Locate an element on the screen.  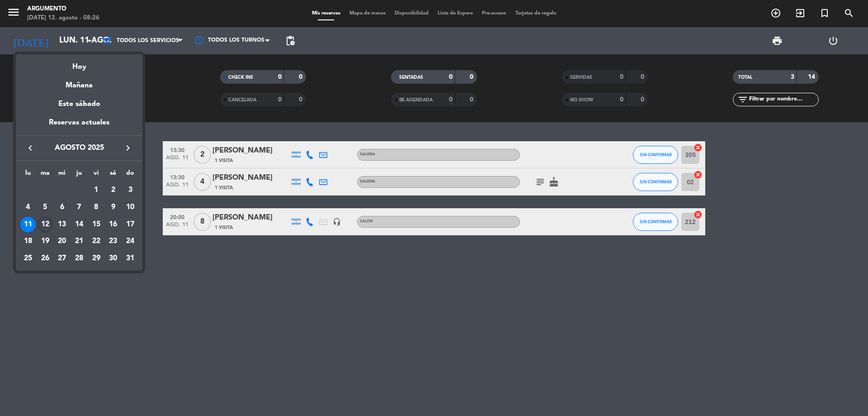
td: 15 de agosto de 2025 is located at coordinates (96, 224).